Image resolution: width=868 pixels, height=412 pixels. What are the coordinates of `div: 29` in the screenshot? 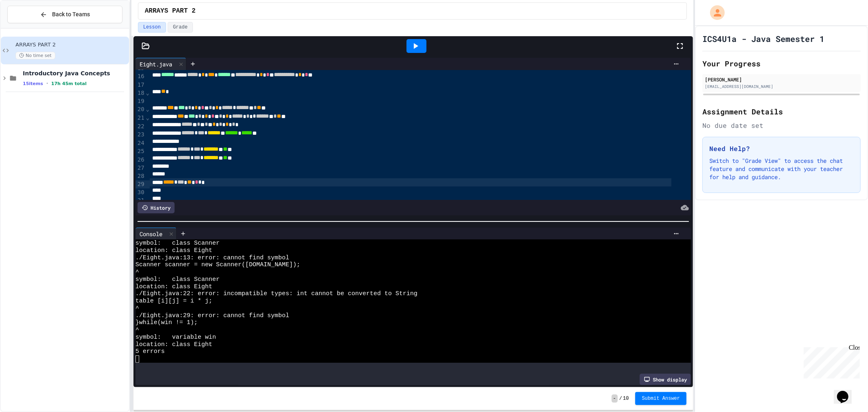 It's located at (141, 185).